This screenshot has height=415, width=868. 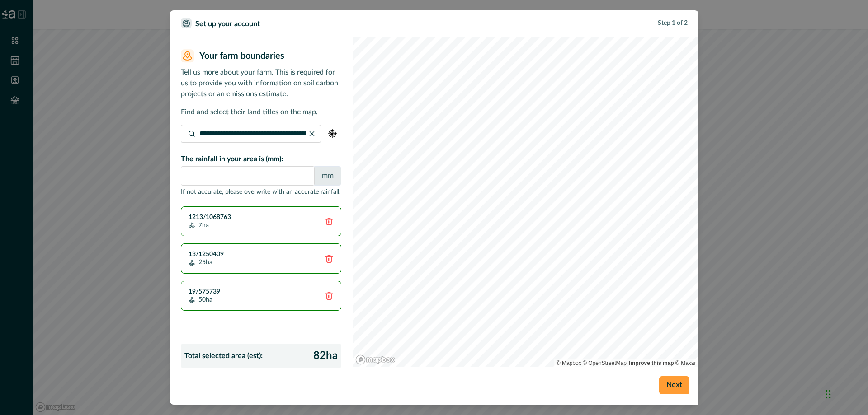 I want to click on p: The rainfall in your area is (mm):, so click(x=261, y=159).